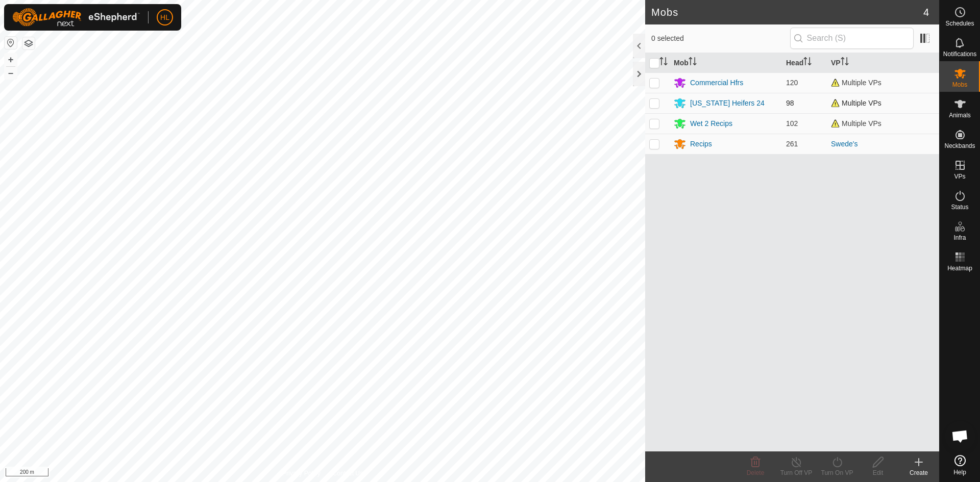  I want to click on th: Head, so click(804, 63).